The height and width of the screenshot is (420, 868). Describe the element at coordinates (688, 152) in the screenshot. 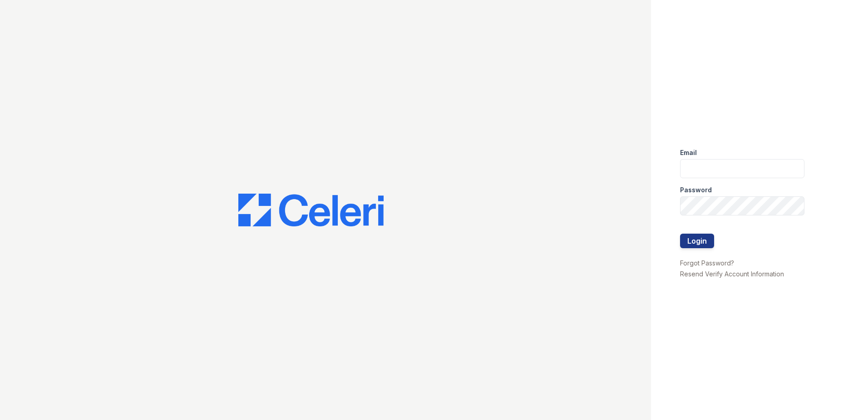

I see `label: Email` at that location.